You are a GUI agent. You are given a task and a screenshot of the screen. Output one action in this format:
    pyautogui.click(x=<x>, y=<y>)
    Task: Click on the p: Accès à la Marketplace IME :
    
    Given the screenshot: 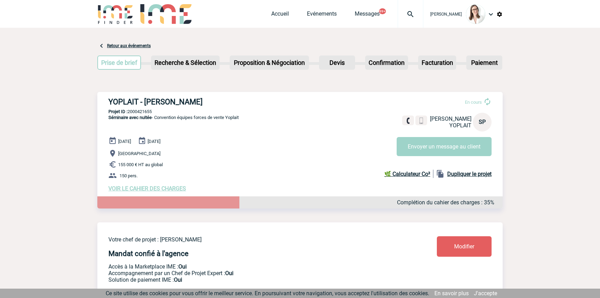 What is the action you would take?
    pyautogui.click(x=252, y=266)
    